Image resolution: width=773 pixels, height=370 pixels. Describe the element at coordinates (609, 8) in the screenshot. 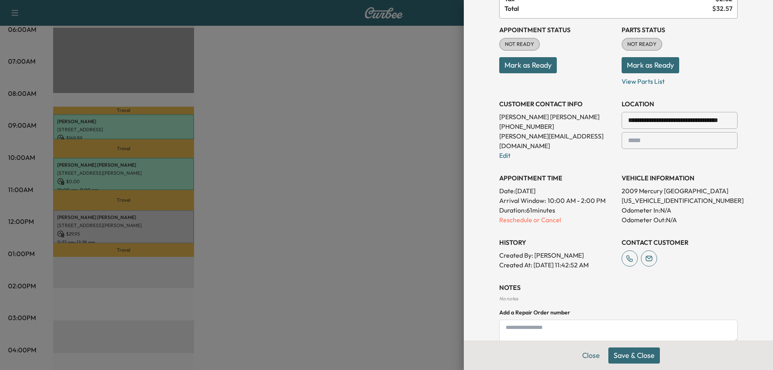

I see `span: Total` at that location.